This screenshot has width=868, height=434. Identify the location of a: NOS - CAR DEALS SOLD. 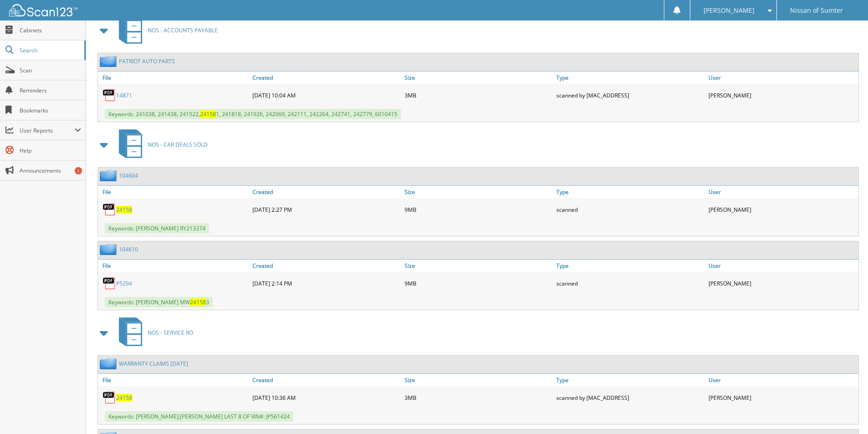
(160, 144).